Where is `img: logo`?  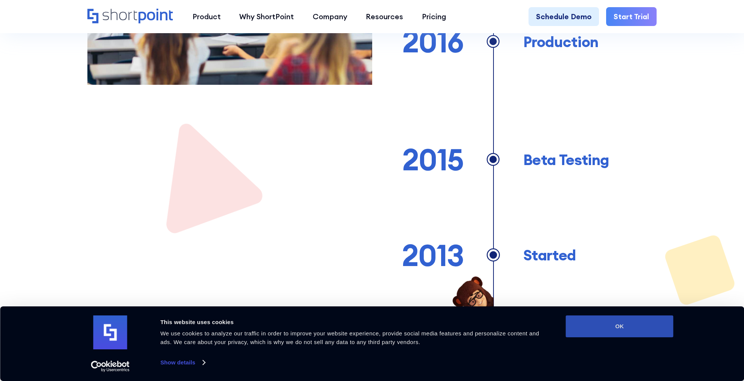 img: logo is located at coordinates (110, 332).